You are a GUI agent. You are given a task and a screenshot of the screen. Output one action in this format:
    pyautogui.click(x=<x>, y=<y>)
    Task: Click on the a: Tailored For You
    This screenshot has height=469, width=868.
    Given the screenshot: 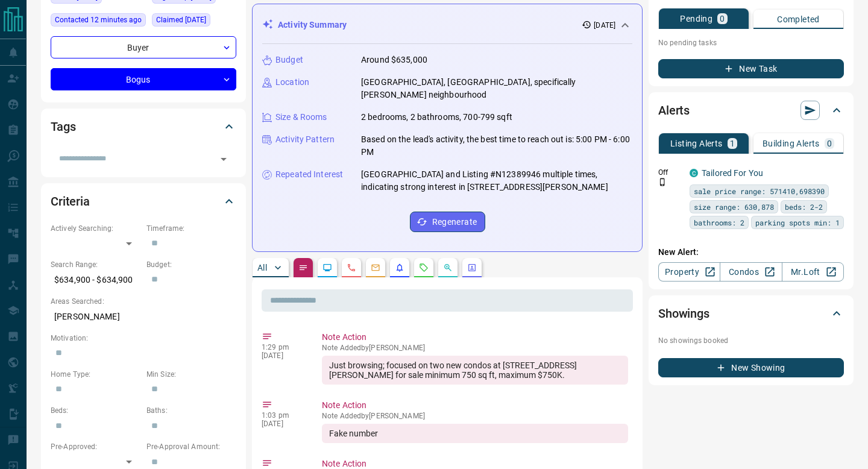 What is the action you would take?
    pyautogui.click(x=732, y=173)
    